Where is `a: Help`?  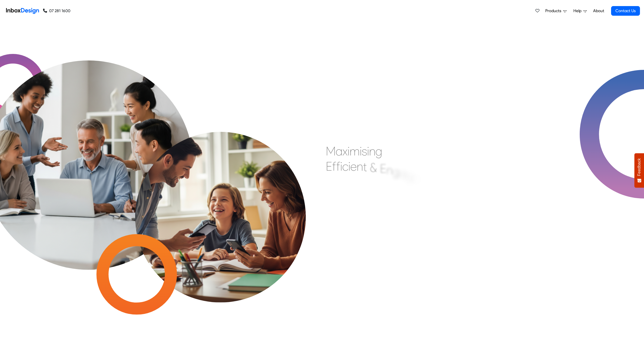
a: Help is located at coordinates (580, 11).